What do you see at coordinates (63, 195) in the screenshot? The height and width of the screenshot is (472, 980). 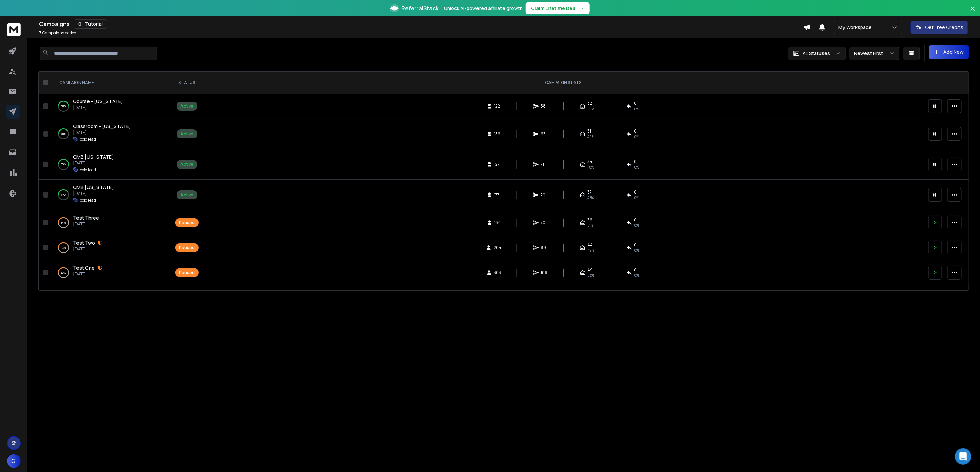 I see `p: 41 %` at bounding box center [63, 195].